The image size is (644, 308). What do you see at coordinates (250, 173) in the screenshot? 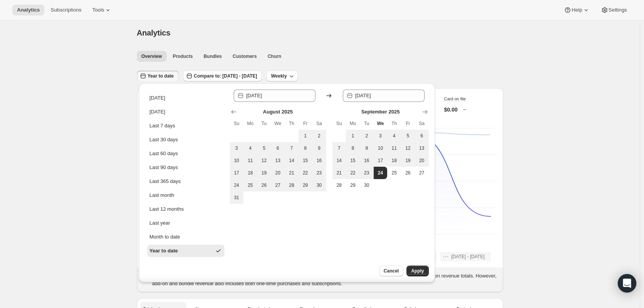
I see `button: Monday August 18 2025` at bounding box center [250, 173].